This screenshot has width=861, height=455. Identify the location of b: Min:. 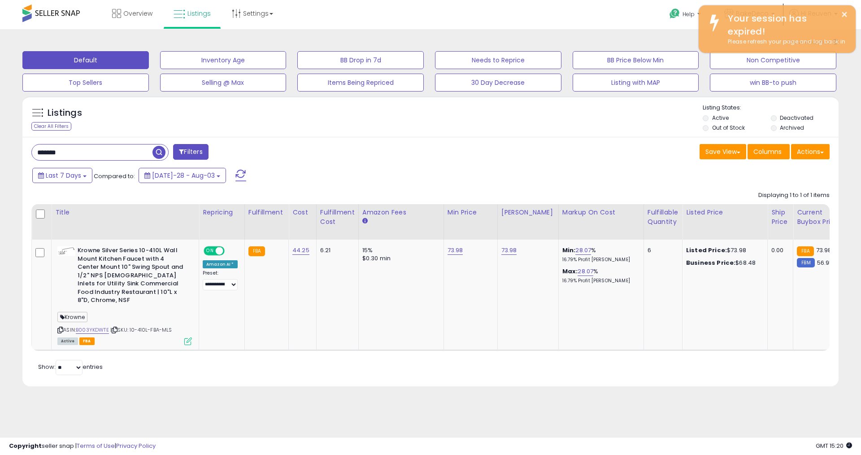
(569, 250).